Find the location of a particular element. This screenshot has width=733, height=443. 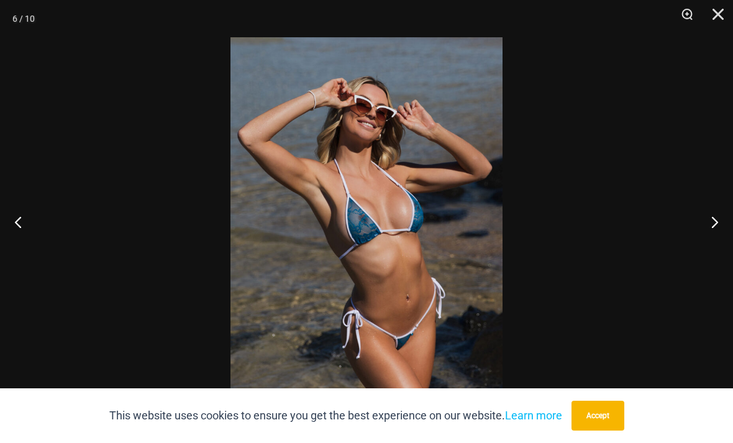

p: This website uses cookies to ensure you get the best experience on our website. is located at coordinates (336, 416).